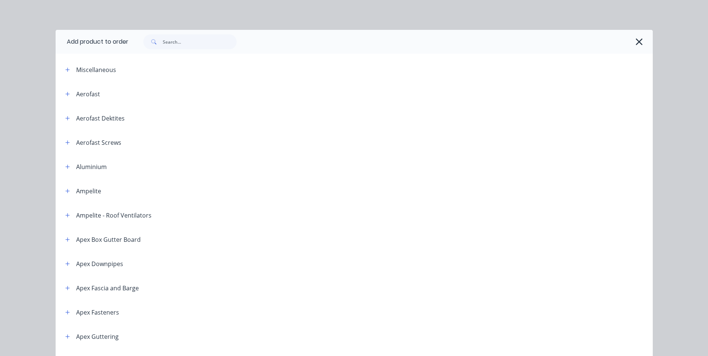  Describe the element at coordinates (114, 215) in the screenshot. I see `div: Ampelite - Roof Ventilators` at that location.